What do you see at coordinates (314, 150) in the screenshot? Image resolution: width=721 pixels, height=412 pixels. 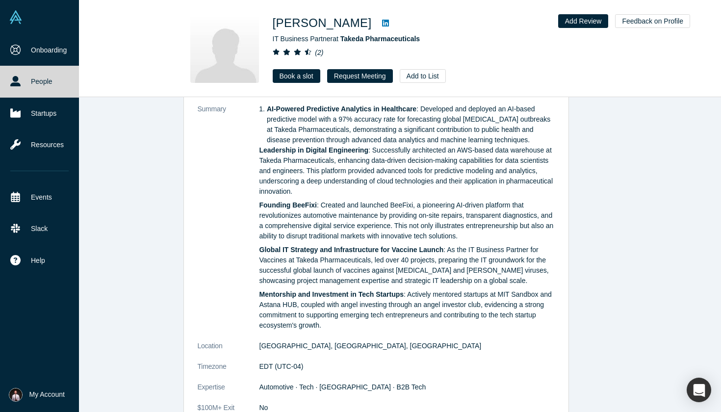 I see `strong: Leadership in Digital Engineering` at bounding box center [314, 150].